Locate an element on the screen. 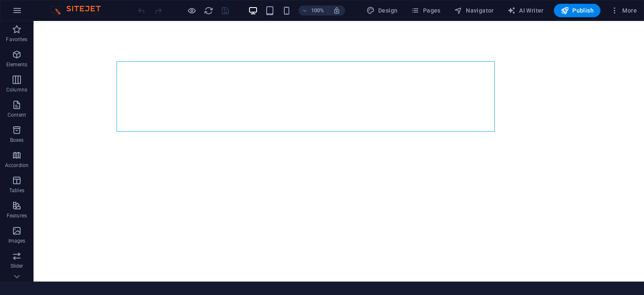 This screenshot has height=295, width=644. p: Boxes is located at coordinates (17, 140).